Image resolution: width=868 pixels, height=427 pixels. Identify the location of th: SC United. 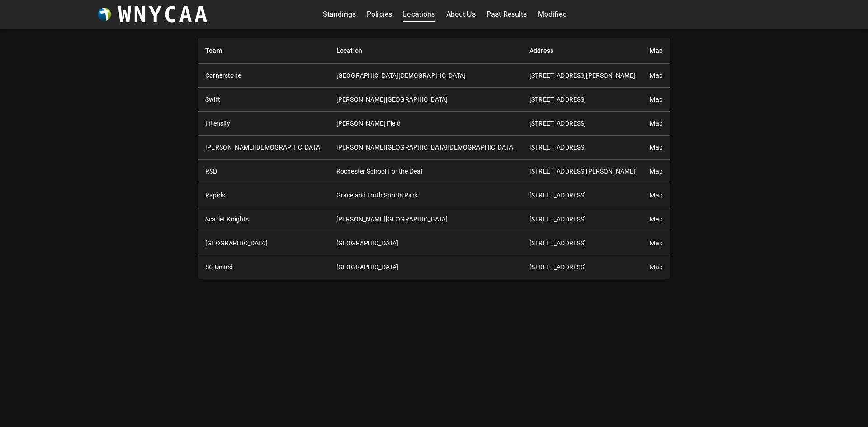
(264, 267).